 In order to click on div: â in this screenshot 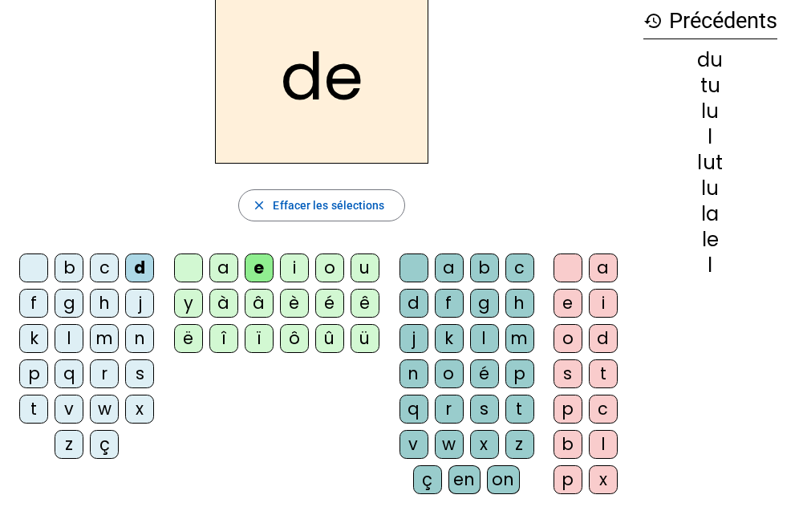, I will do `click(259, 303)`.